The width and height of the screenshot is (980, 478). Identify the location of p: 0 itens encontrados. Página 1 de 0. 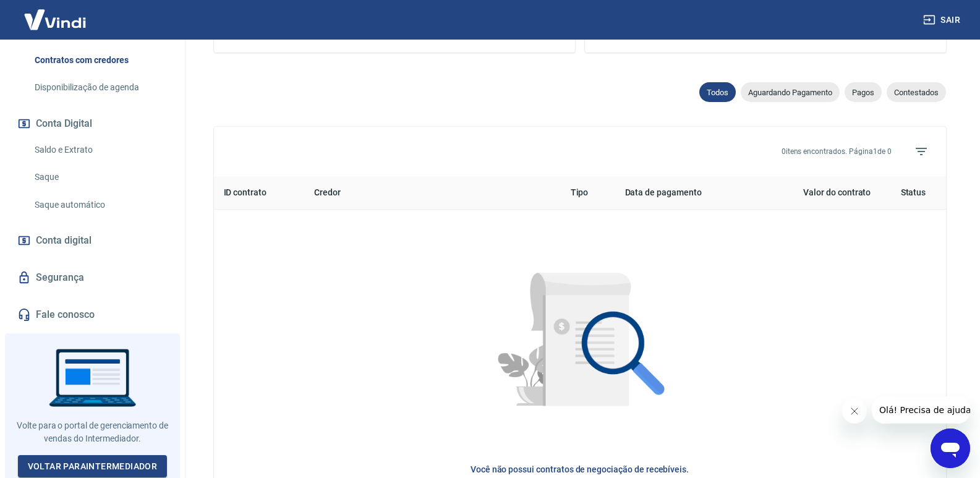
(836, 151).